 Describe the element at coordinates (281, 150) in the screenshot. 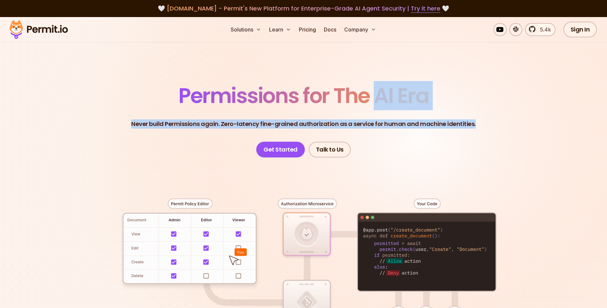

I see `a: Get Started` at that location.